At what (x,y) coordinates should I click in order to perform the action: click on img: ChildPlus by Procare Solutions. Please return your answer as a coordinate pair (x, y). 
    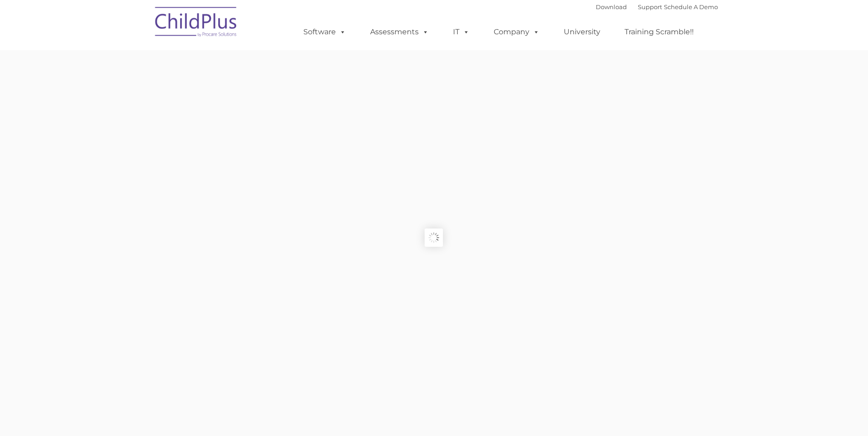
    Looking at the image, I should click on (196, 23).